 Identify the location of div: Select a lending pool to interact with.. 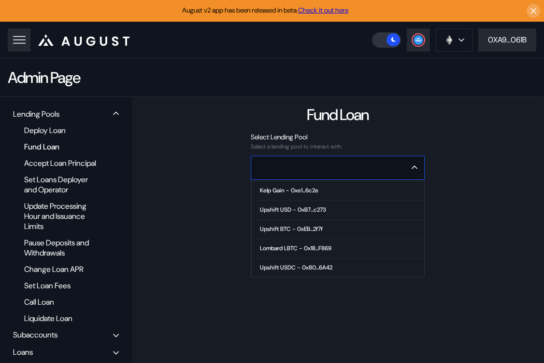
(337, 147).